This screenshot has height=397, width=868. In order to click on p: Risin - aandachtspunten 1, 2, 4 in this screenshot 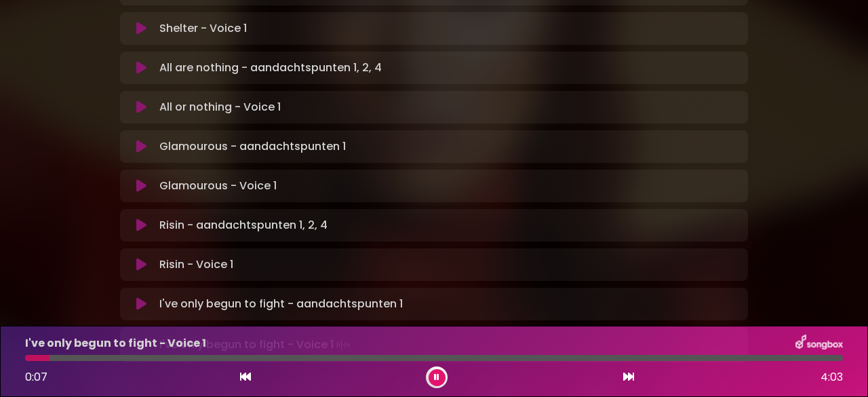, I will do `click(243, 225)`.